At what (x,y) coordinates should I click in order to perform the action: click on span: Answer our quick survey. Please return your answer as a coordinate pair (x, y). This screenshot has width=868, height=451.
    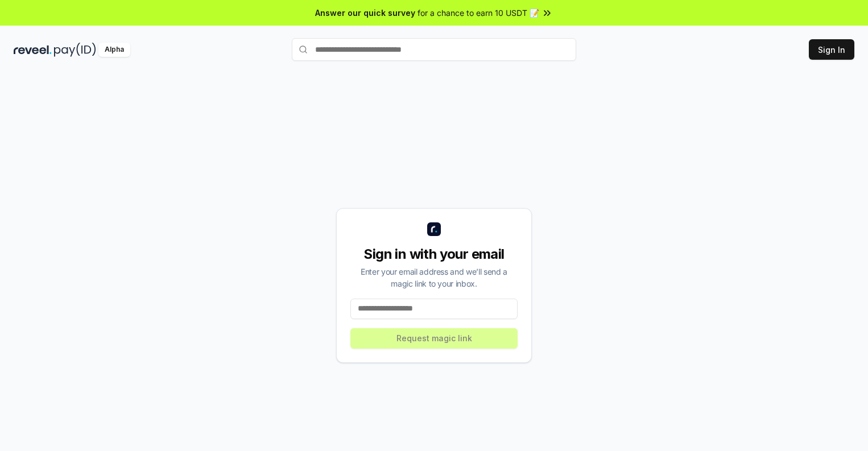
    Looking at the image, I should click on (365, 12).